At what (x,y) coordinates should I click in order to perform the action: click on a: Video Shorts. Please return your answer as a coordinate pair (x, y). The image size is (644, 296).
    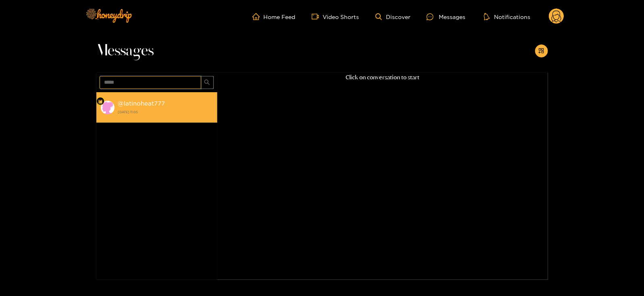
    Looking at the image, I should click on (336, 17).